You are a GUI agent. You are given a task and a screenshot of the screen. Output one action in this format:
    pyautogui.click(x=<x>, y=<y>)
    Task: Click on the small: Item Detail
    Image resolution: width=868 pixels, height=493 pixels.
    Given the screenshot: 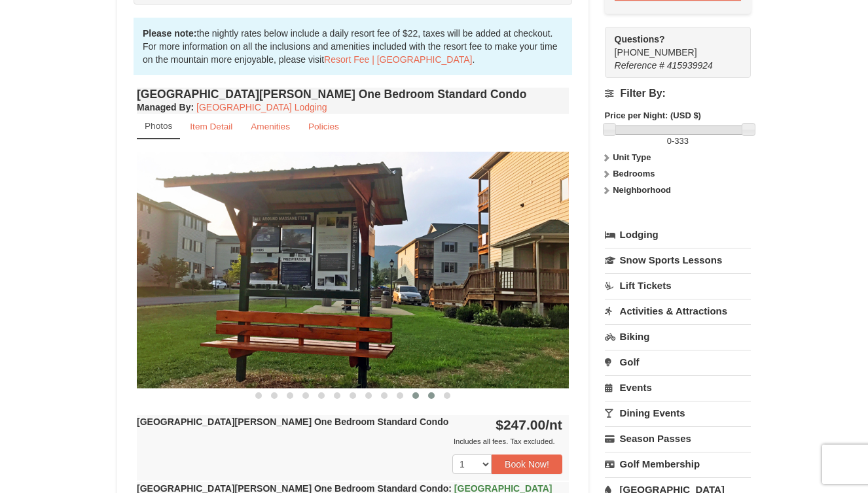 What is the action you would take?
    pyautogui.click(x=211, y=126)
    